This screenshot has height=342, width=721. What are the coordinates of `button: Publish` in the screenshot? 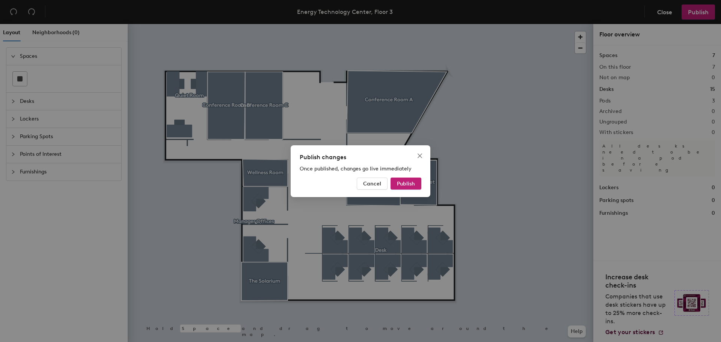 It's located at (406, 184).